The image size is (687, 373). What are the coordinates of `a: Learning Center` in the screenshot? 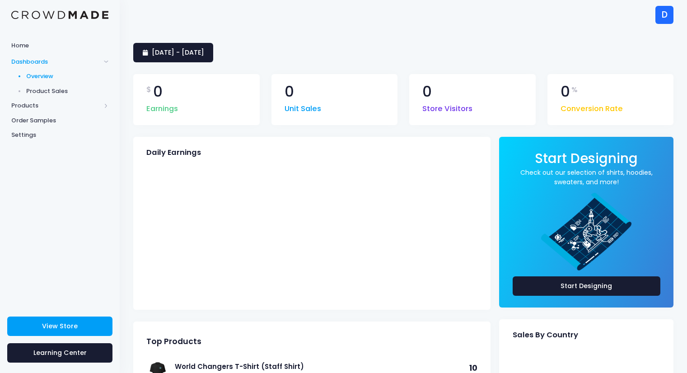 It's located at (60, 353).